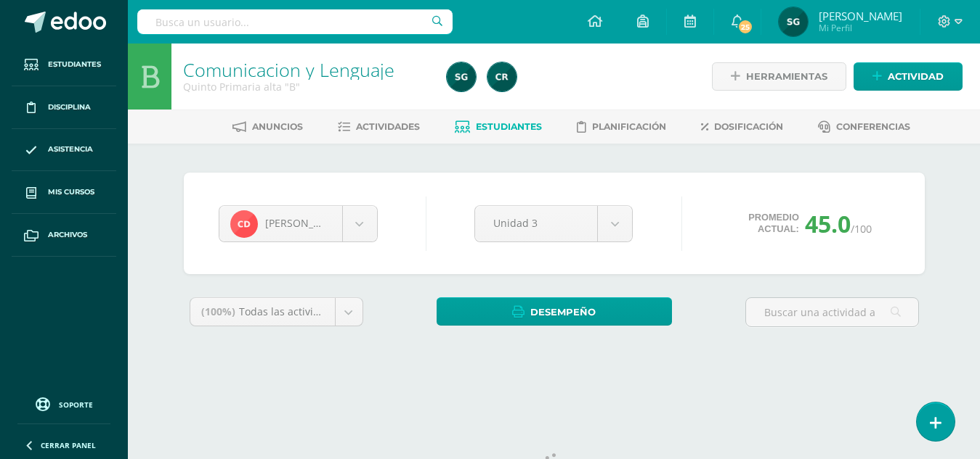  I want to click on a: Actividades, so click(379, 127).